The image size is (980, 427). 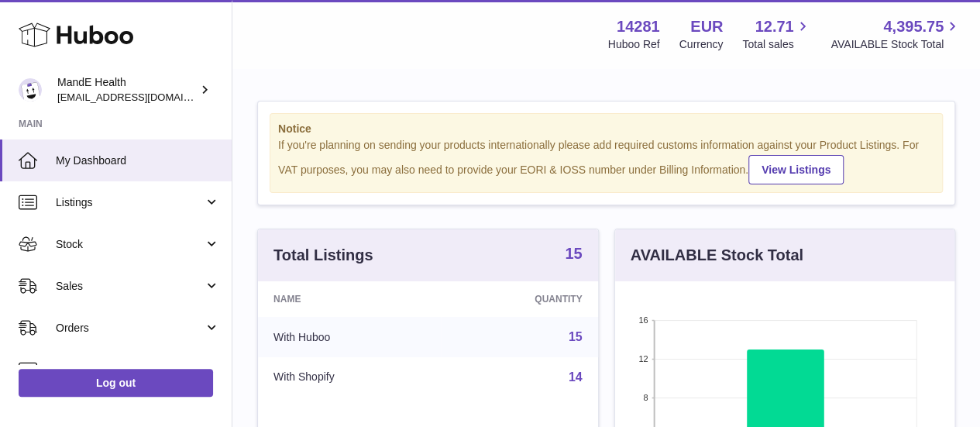 What do you see at coordinates (777, 44) in the screenshot?
I see `span: Total sales` at bounding box center [777, 44].